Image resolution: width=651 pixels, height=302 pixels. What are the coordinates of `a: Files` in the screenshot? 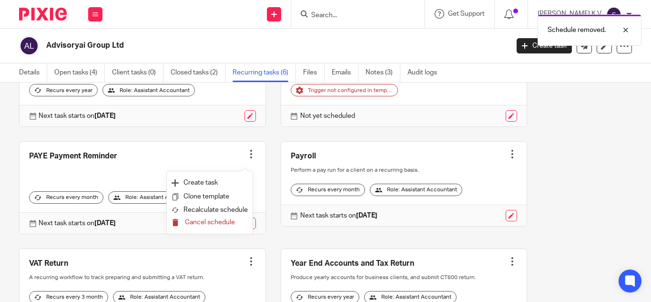 It's located at (314, 72).